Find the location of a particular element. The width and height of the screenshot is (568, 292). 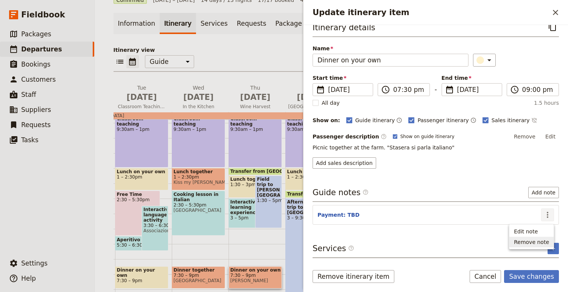

span: Name is located at coordinates (391, 48).